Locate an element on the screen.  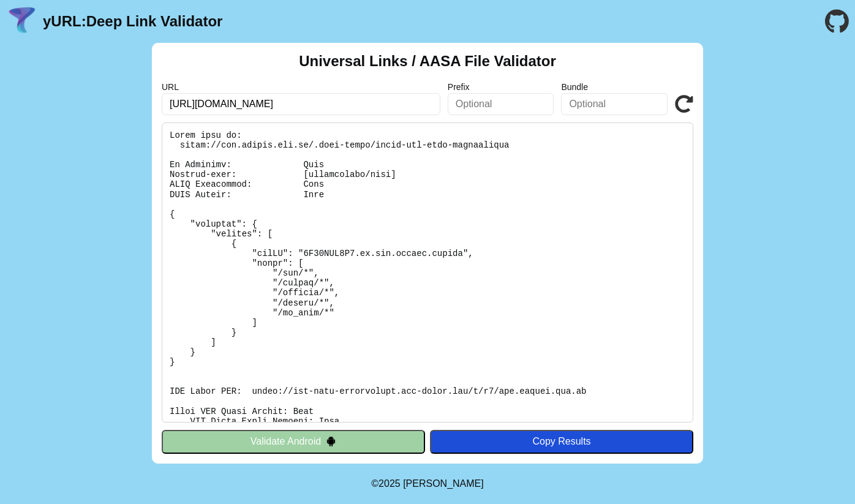
img: droidIcon.svg is located at coordinates (331, 441).